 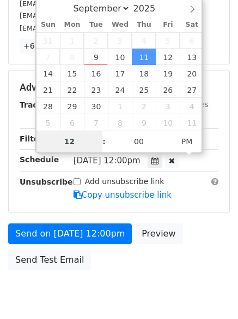 What do you see at coordinates (120, 57) in the screenshot?
I see `span: September 10, 2025` at bounding box center [120, 57].